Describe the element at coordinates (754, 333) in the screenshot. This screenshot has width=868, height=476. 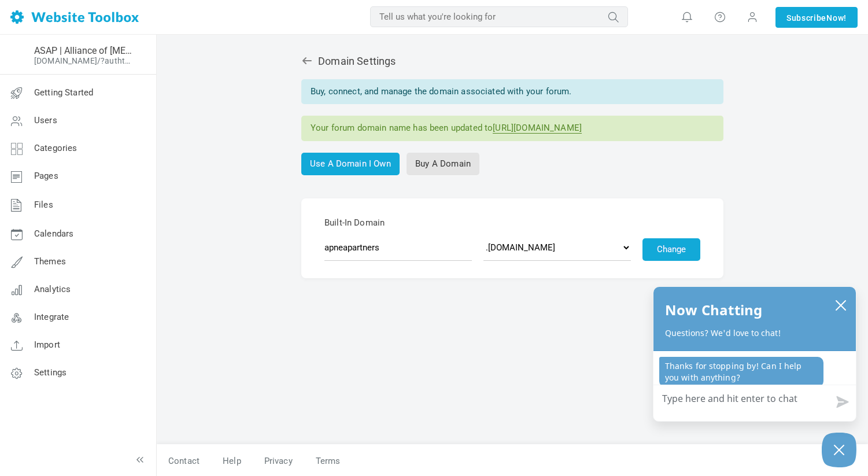
I see `p: Questions? We'd love to chat!` at that location.